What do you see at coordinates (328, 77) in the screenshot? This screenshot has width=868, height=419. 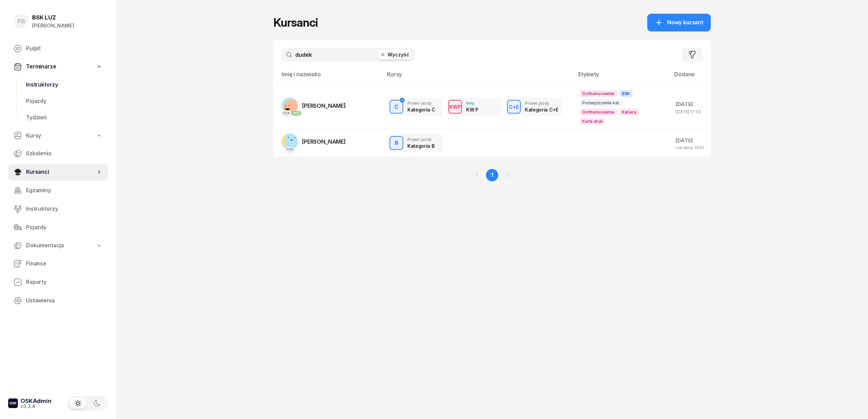 I see `th: Imię i nazwisko` at bounding box center [328, 77].